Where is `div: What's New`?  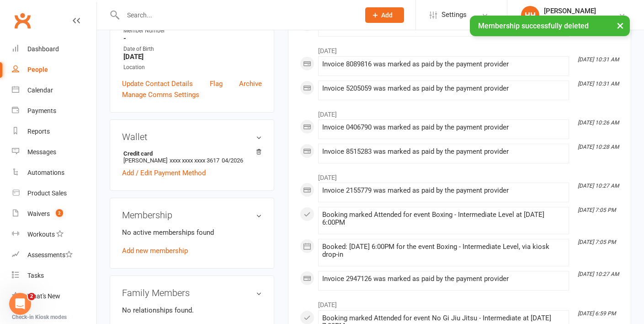 div: What's New is located at coordinates (44, 296).